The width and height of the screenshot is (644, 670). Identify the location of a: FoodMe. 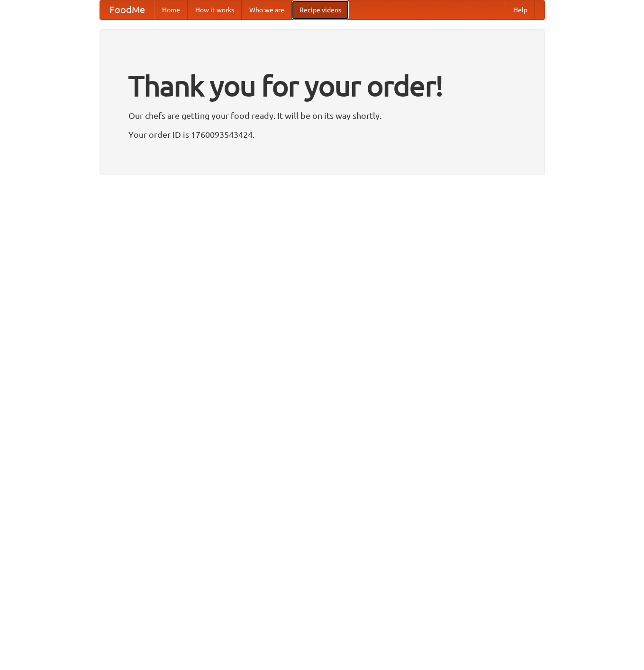
(127, 10).